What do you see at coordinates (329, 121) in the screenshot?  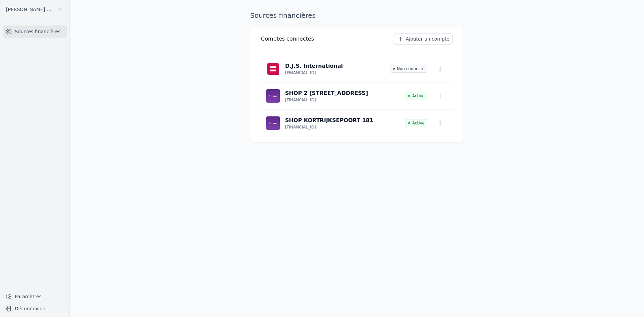 I see `p: SHOP KORTRIJKSEPOORT 181` at bounding box center [329, 121].